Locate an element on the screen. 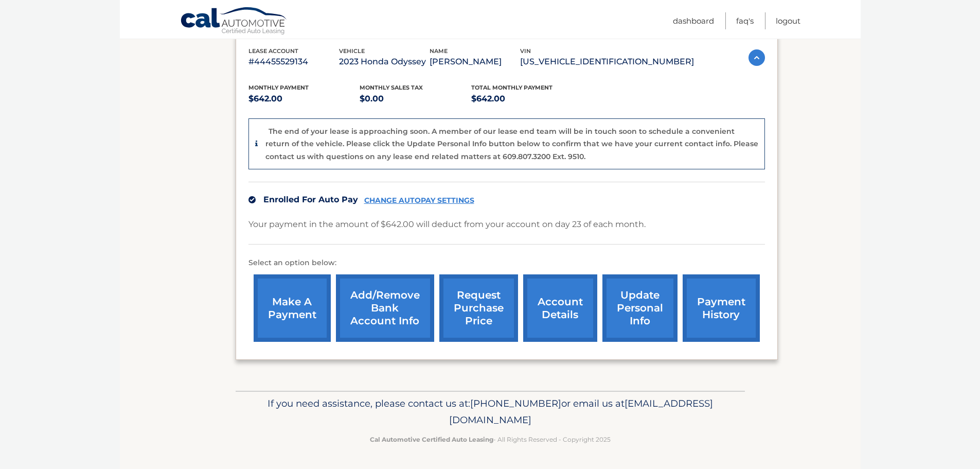 The image size is (980, 469). p: 2023 Honda Odyssey is located at coordinates (385, 62).